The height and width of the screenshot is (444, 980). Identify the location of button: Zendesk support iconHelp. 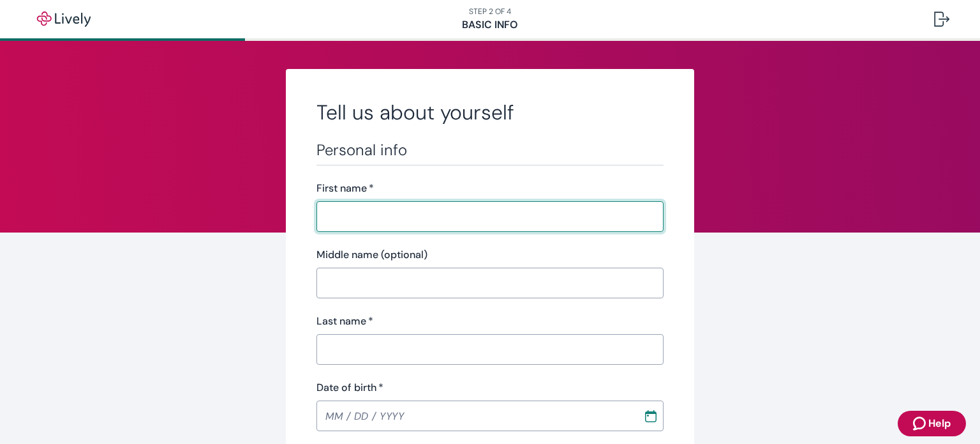
(932, 423).